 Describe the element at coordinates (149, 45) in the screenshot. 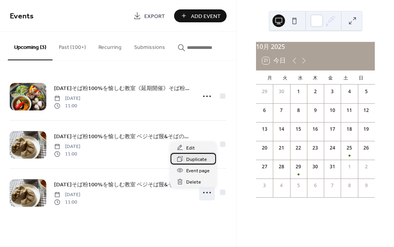

I see `button: Submissions` at that location.